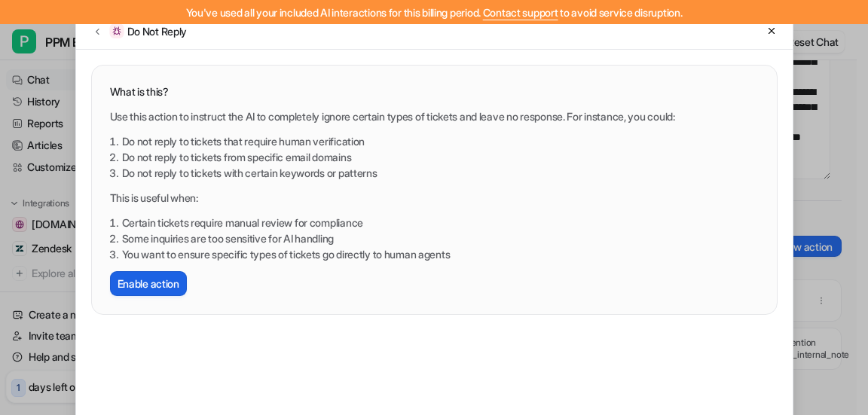 The height and width of the screenshot is (415, 868). I want to click on h2: Do Not Reply, so click(157, 31).